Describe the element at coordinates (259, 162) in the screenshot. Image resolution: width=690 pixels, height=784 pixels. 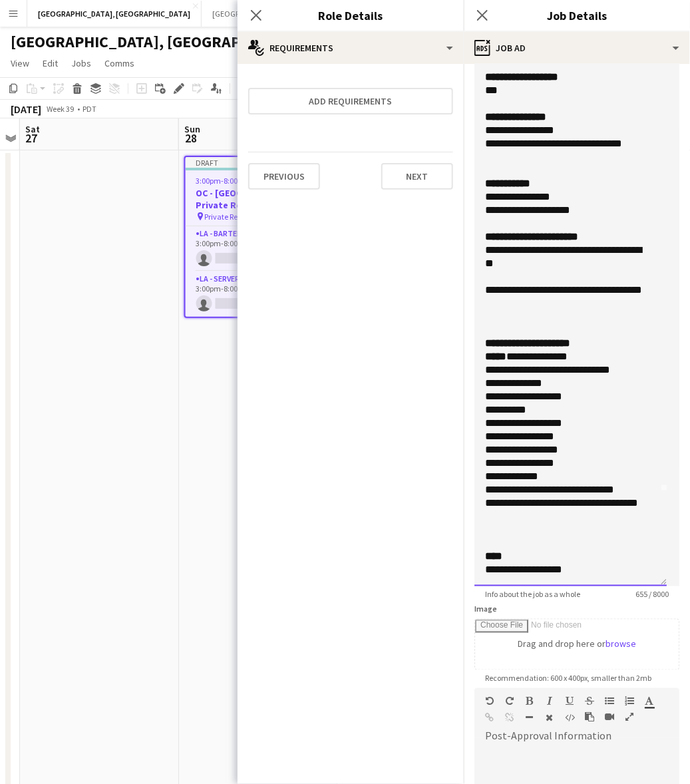
I see `div: Draft` at that location.